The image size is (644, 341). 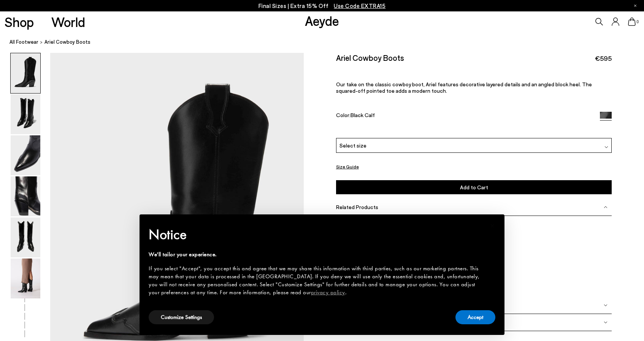 I want to click on a: privacy policy, so click(x=328, y=293).